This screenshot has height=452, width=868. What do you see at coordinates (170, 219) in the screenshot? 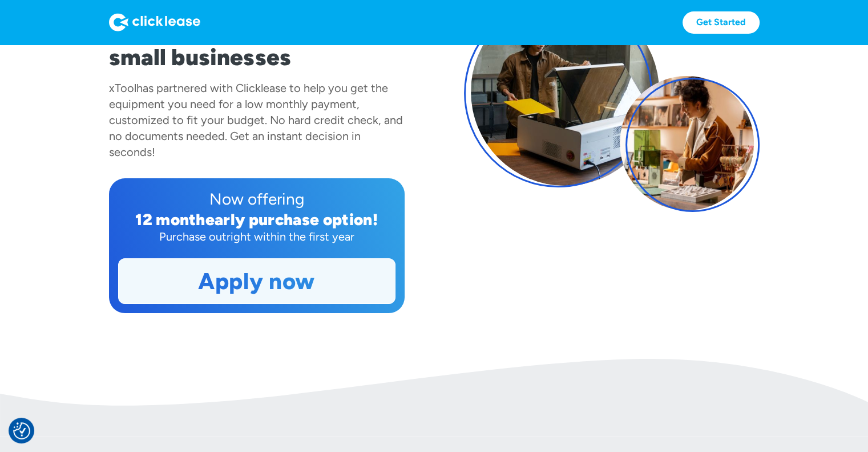
I see `div: 12 month` at bounding box center [170, 219].